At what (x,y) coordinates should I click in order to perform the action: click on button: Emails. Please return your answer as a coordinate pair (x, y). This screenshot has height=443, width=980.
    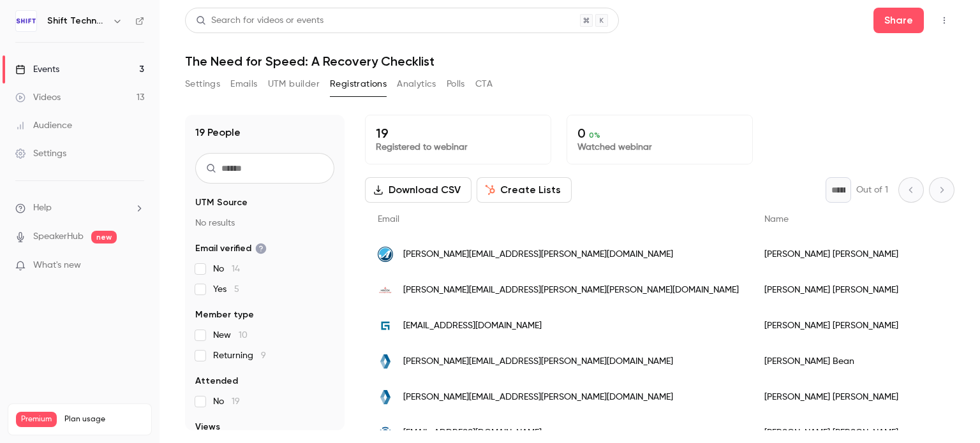
    Looking at the image, I should click on (244, 84).